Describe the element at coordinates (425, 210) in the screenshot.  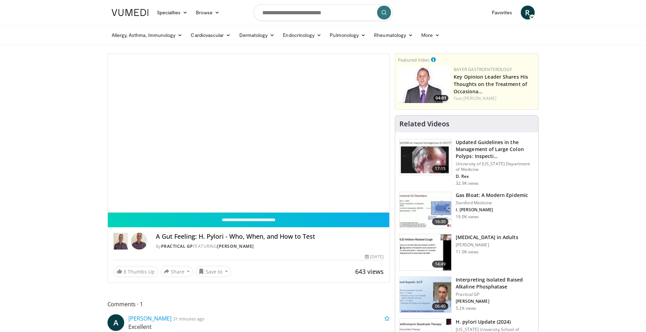
I see `img: 480ec31d-e3c1-475b-8289-0a0659db689a.150x105_q85_crop-smart_upscale.jpg` at that location.